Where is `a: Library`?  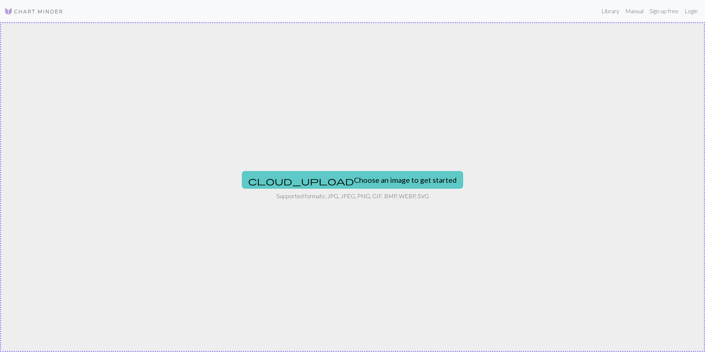
a: Library is located at coordinates (610, 11).